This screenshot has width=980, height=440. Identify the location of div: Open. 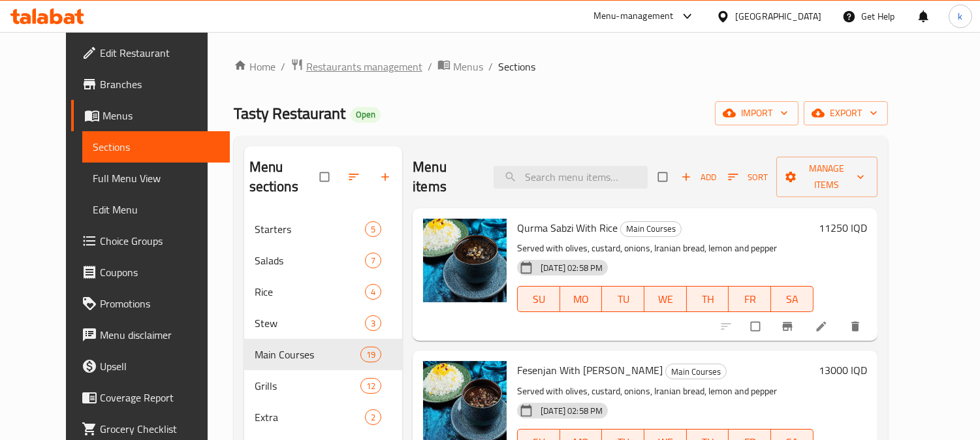
(366, 115).